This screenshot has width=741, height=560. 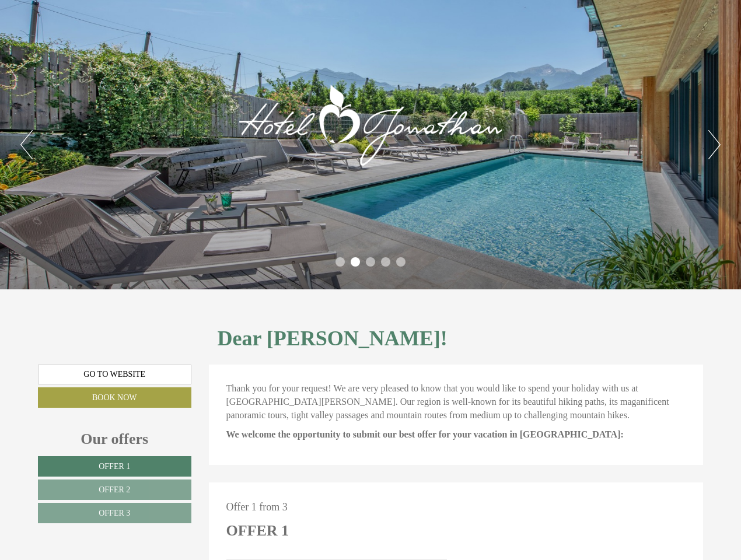 What do you see at coordinates (456, 402) in the screenshot?
I see `p: Thank you for your request! We are very pleased to know that you would like to spend your holiday...` at bounding box center [456, 402].